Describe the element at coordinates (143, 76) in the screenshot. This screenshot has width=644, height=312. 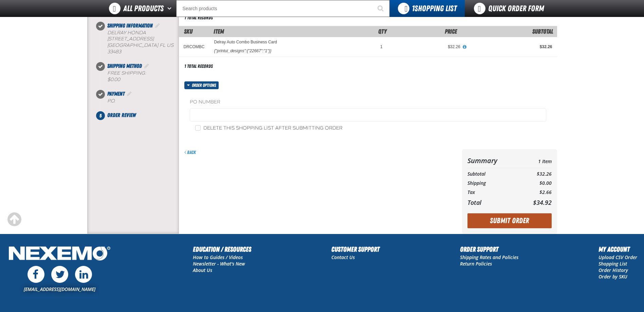
I see `div: Free Shipping:` at that location.